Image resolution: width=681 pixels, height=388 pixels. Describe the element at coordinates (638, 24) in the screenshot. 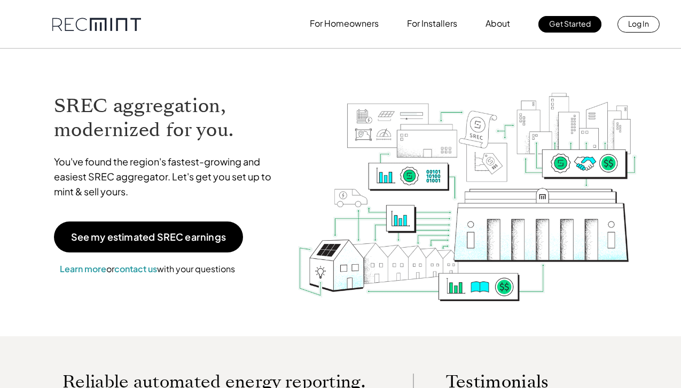

I see `a: Log In` at that location.